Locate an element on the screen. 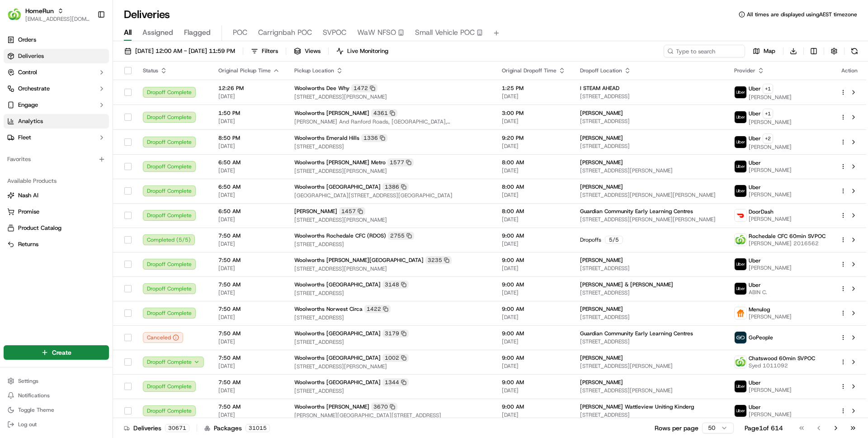 The image size is (868, 438). span: Original Pickup Time is located at coordinates (245, 71).